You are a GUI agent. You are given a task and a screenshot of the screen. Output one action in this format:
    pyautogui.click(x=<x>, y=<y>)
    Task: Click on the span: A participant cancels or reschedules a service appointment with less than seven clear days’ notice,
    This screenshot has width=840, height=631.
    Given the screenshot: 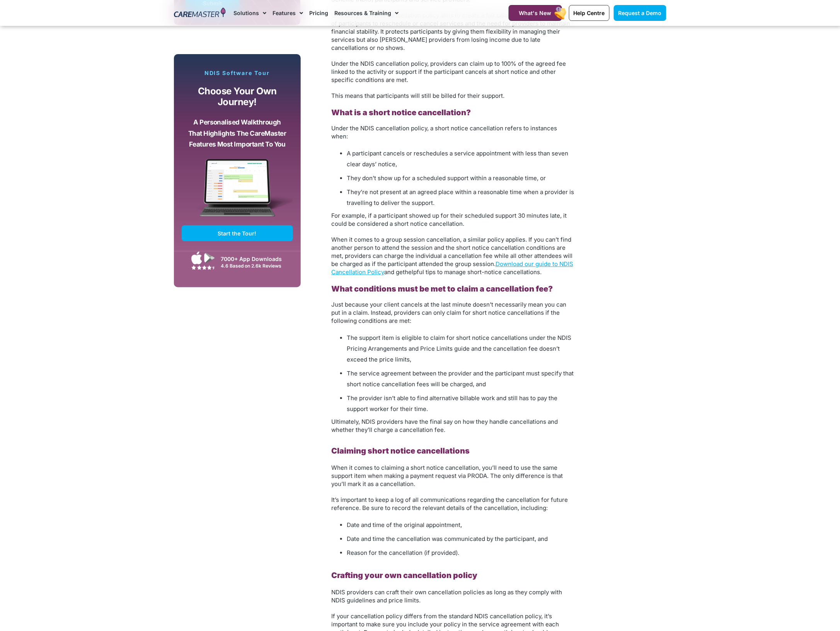 What is the action you would take?
    pyautogui.click(x=458, y=158)
    